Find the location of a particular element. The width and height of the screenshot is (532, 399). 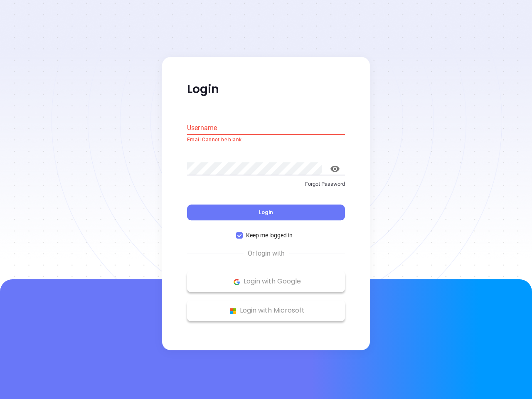

button: toggle password visibility is located at coordinates (335, 169).